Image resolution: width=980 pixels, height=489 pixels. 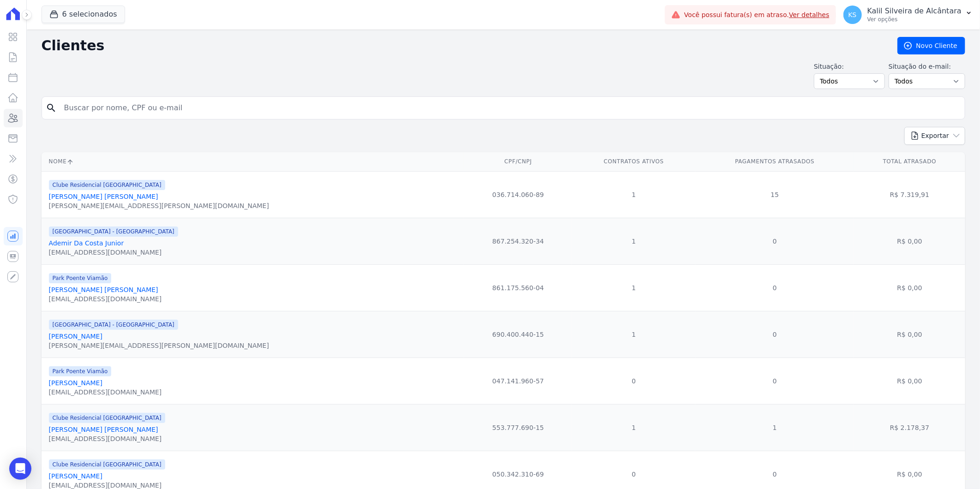 What do you see at coordinates (757, 15) in the screenshot?
I see `span: Você possui fatura(s) em atraso.` at bounding box center [757, 15].